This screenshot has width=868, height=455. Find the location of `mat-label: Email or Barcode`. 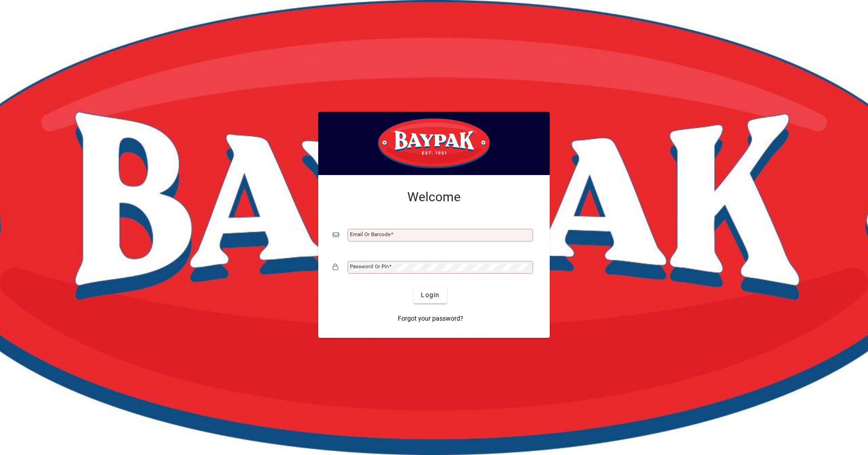

mat-label: Email or Barcode is located at coordinates (370, 234).